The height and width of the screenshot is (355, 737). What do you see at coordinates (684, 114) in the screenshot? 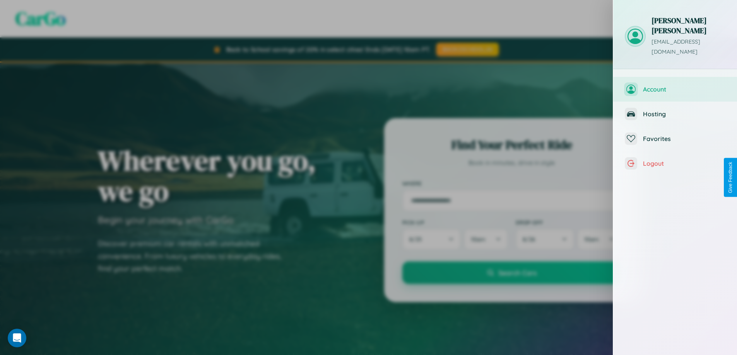
I see `span: Hosting` at bounding box center [684, 114].